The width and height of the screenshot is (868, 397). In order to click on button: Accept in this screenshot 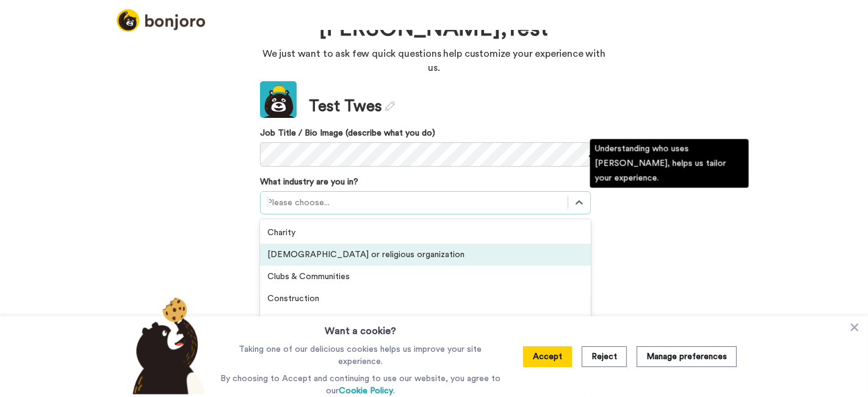, I will do `click(548, 356)`.